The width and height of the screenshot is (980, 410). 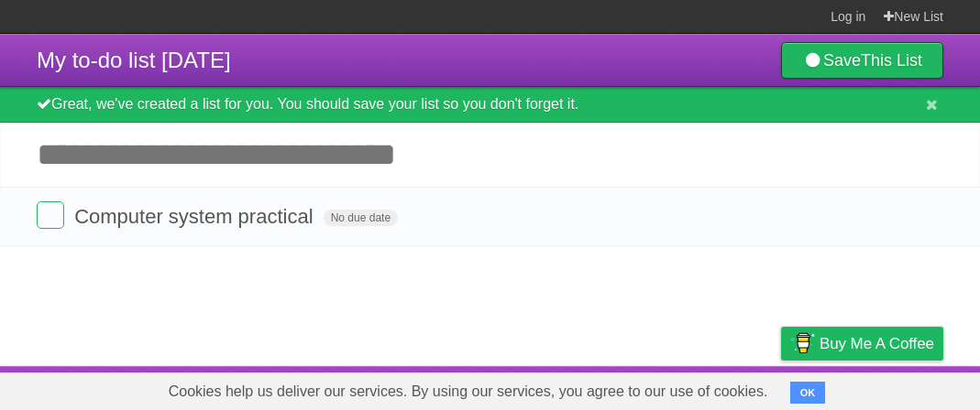 What do you see at coordinates (807, 393) in the screenshot?
I see `button: OK` at bounding box center [807, 393].